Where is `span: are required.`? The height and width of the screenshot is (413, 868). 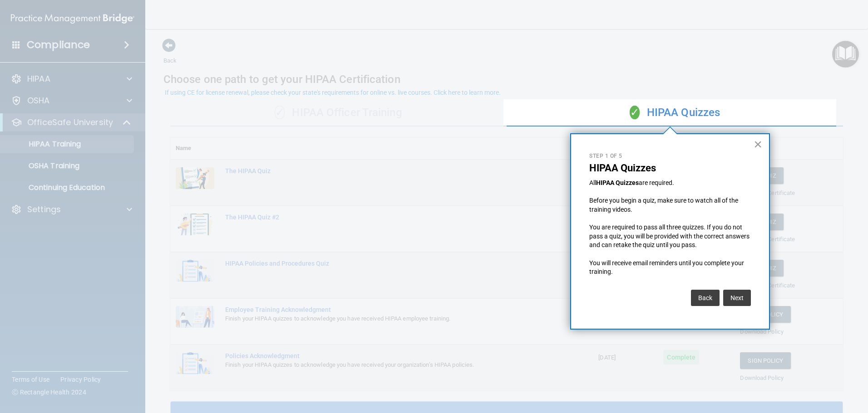 span: are required. is located at coordinates (656, 183).